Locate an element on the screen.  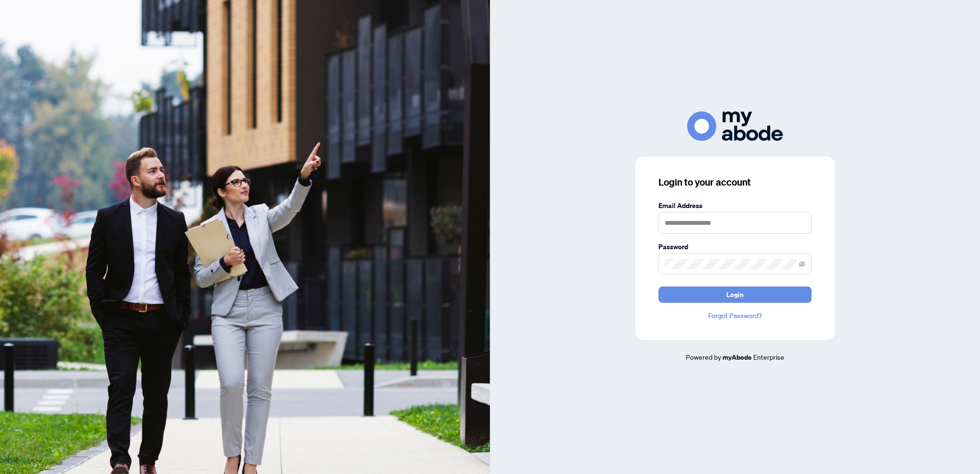
span: Enterprise is located at coordinates (768, 357).